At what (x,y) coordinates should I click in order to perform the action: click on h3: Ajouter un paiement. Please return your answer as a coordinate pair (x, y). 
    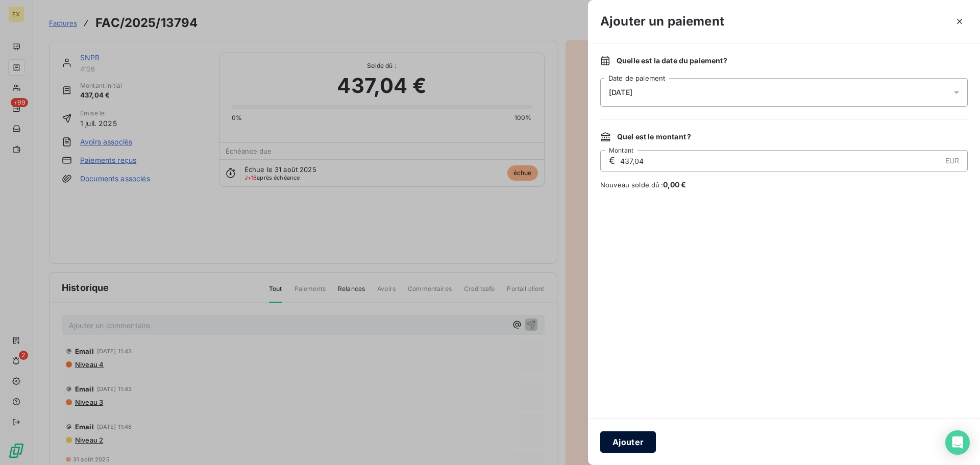
    Looking at the image, I should click on (663, 22).